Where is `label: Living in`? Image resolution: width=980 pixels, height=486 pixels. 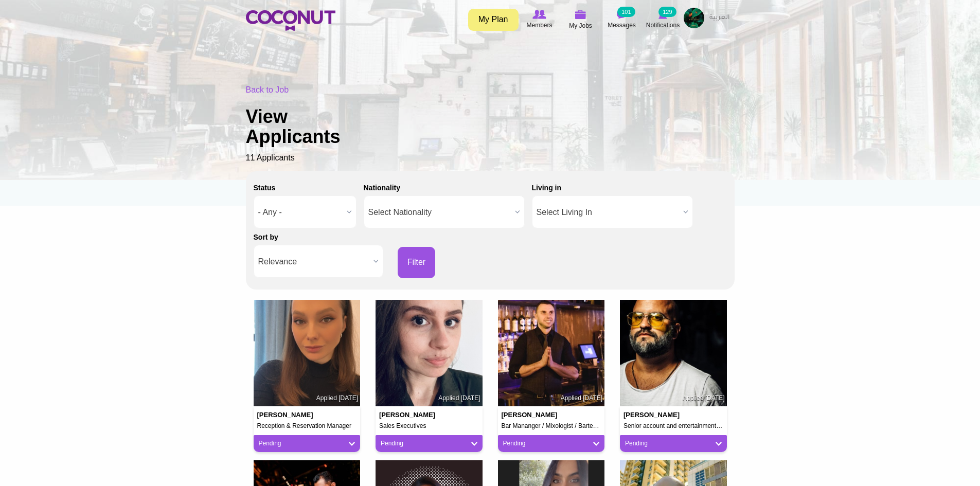
label: Living in is located at coordinates (547, 187).